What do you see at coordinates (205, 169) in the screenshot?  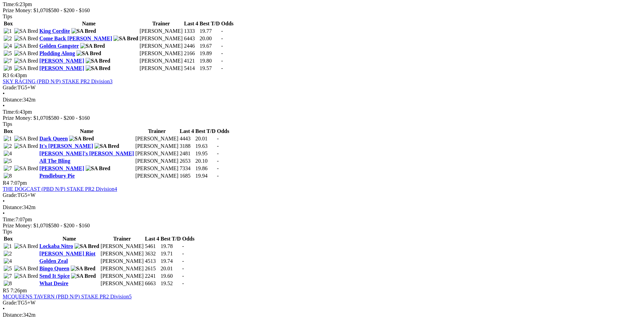 I see `td: 19.86` at bounding box center [205, 169].